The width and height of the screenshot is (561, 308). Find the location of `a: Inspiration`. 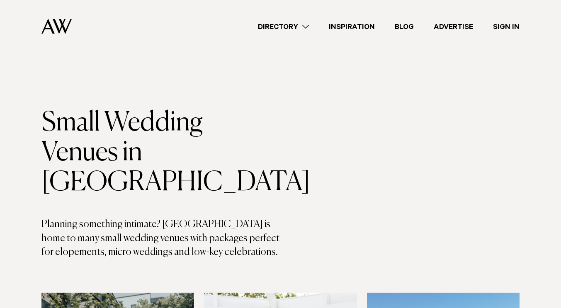

a: Inspiration is located at coordinates (352, 27).